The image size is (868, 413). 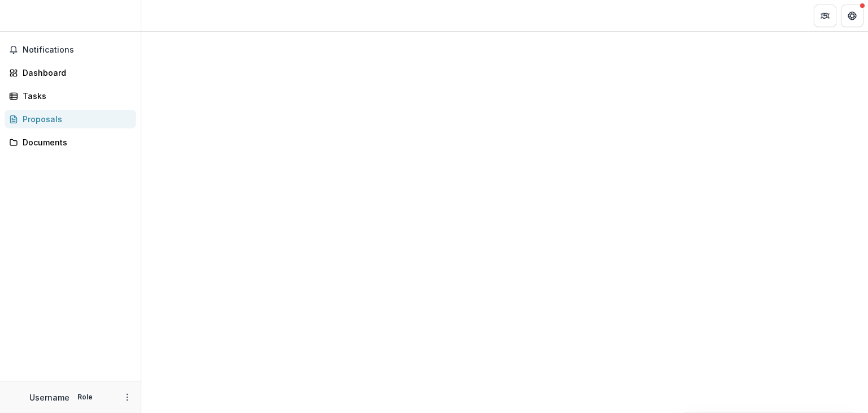 What do you see at coordinates (127, 397) in the screenshot?
I see `button: More` at bounding box center [127, 397].